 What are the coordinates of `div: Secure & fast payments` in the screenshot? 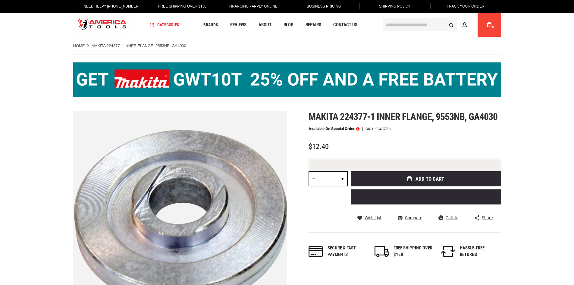 It's located at (347, 251).